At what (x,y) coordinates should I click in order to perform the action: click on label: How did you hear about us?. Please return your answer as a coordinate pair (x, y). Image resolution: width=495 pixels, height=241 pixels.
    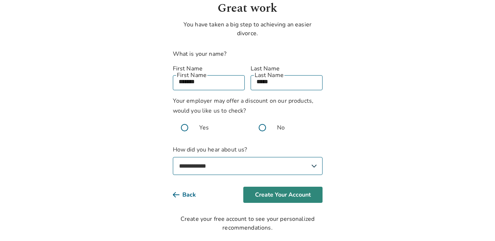
    Looking at the image, I should click on (248, 160).